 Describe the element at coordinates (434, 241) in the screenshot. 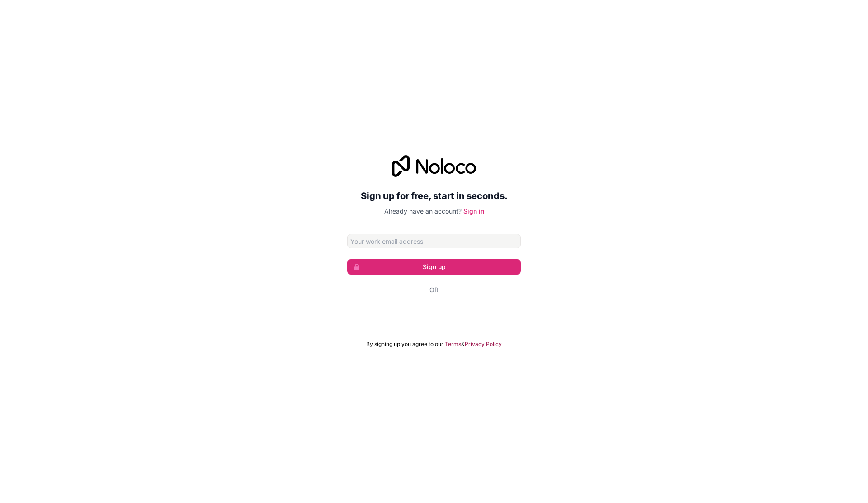

I see `input: Email address` at that location.